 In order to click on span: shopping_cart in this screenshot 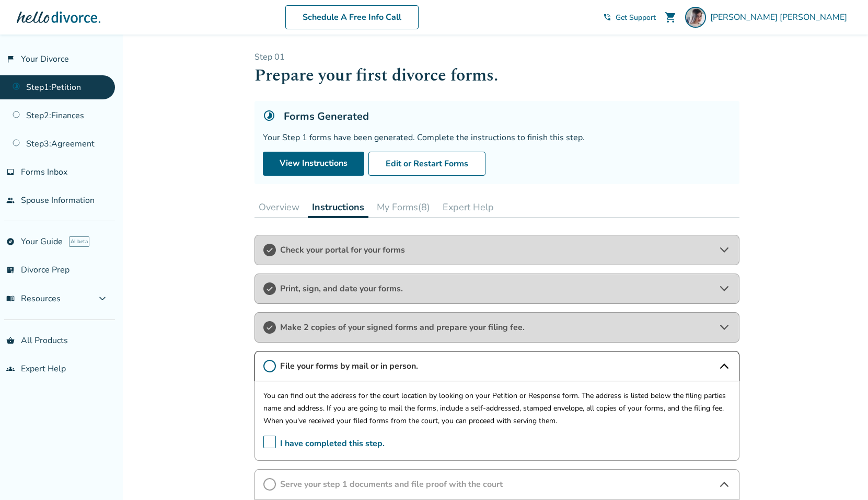, I will do `click(671, 17)`.